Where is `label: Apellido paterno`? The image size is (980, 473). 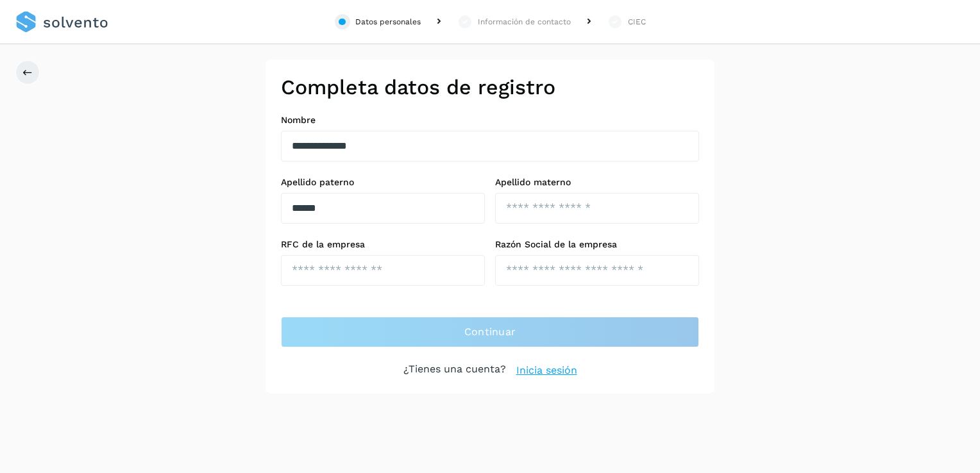
label: Apellido paterno is located at coordinates (383, 182).